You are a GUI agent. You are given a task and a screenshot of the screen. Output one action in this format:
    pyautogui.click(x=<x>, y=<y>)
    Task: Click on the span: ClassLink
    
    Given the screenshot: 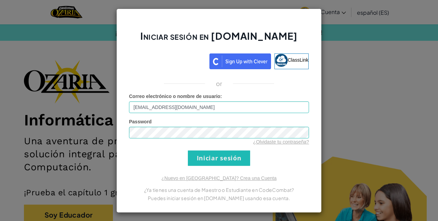 What is the action you would take?
    pyautogui.click(x=298, y=60)
    